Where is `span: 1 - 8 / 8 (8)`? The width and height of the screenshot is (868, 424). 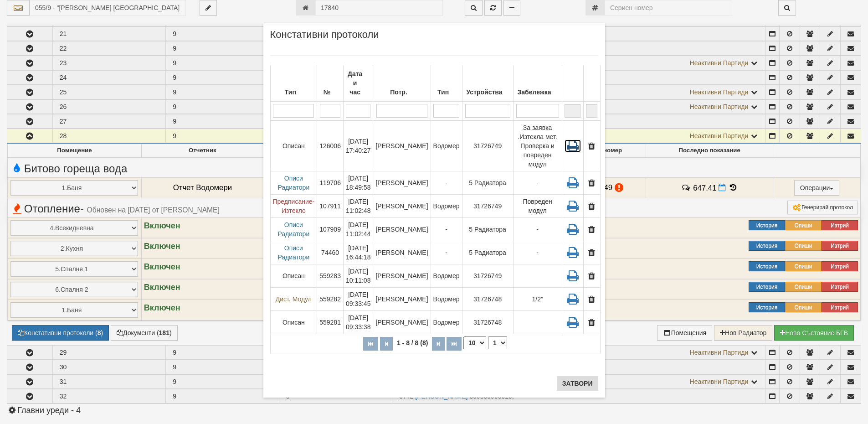 span: 1 - 8 / 8 (8) is located at coordinates (413, 343).